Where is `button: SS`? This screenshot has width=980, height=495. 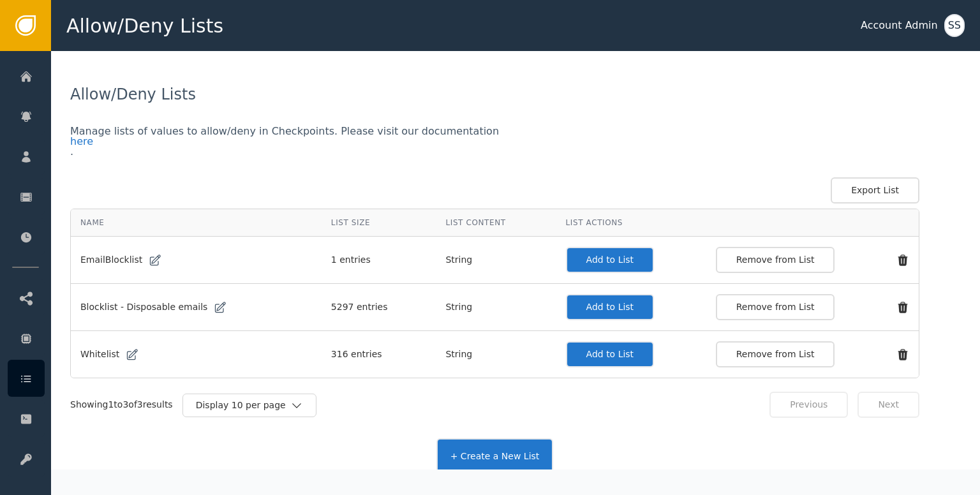
button: SS is located at coordinates (955, 26).